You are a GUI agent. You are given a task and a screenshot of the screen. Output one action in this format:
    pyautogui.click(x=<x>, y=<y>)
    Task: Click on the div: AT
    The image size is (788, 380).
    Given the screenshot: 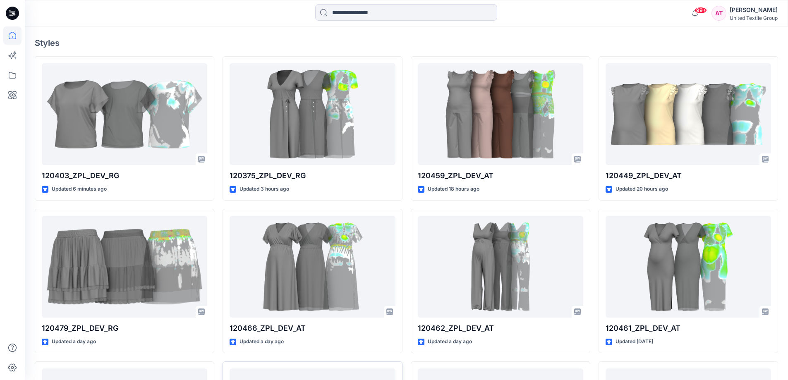 What is the action you would take?
    pyautogui.click(x=719, y=13)
    